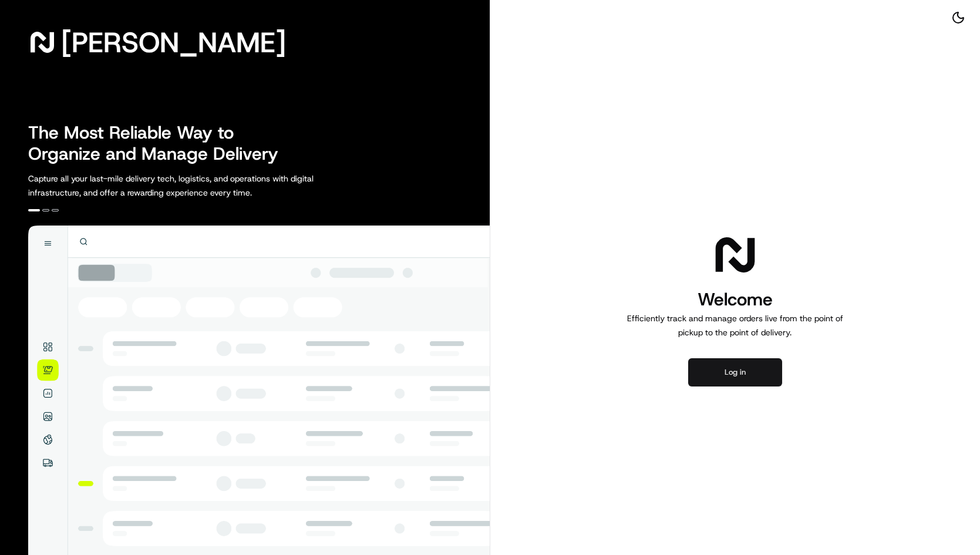 Image resolution: width=980 pixels, height=555 pixels. I want to click on h1: Welcome, so click(735, 299).